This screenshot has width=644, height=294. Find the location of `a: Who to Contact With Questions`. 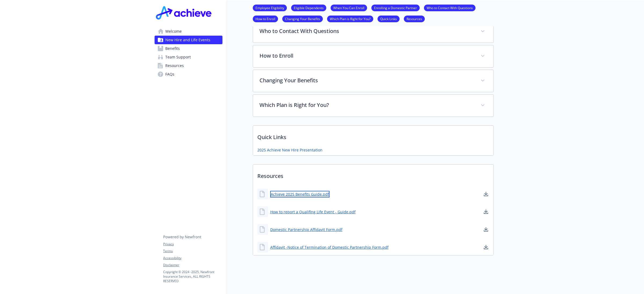

a: Who to Contact With Questions is located at coordinates (450, 7).